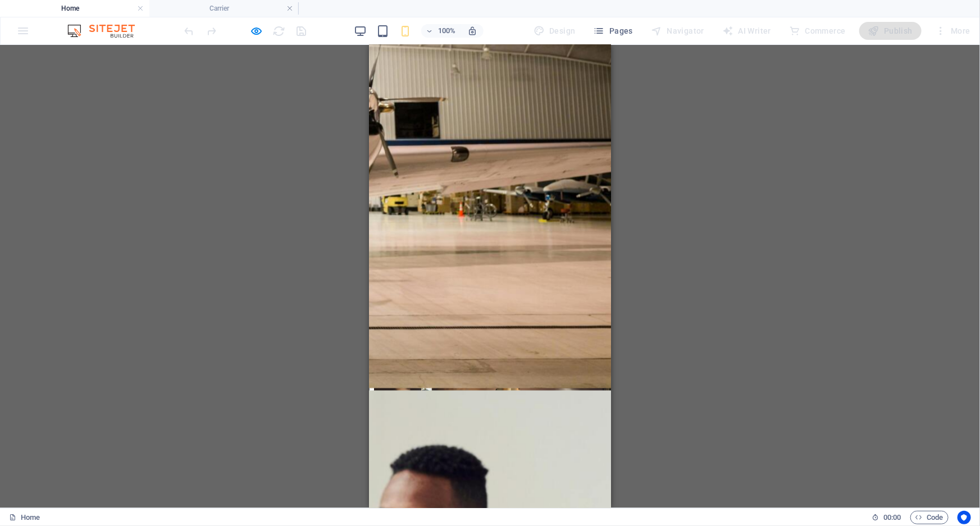 The image size is (980, 526). I want to click on button: Pages, so click(613, 31).